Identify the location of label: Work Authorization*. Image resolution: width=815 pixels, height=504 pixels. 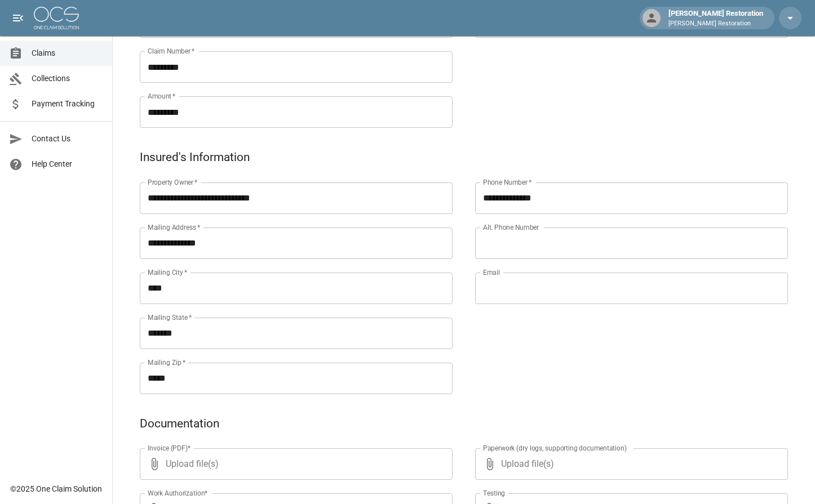
(178, 493).